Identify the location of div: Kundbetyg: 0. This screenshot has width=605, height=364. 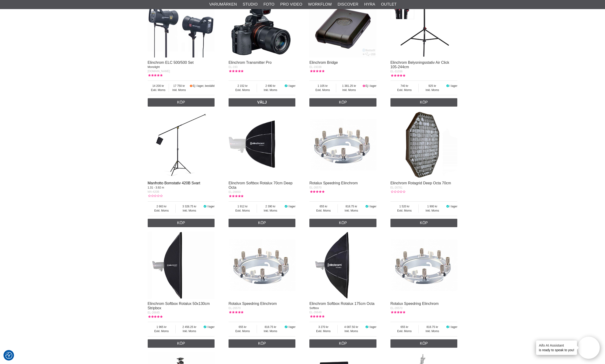
(155, 196).